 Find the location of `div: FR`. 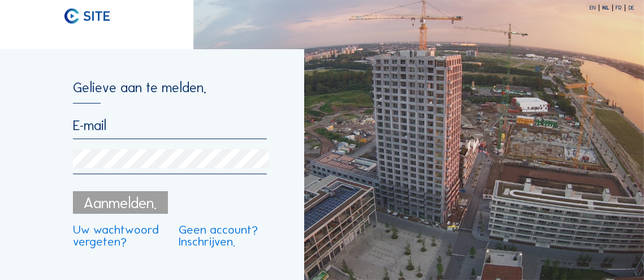

div: FR is located at coordinates (621, 8).